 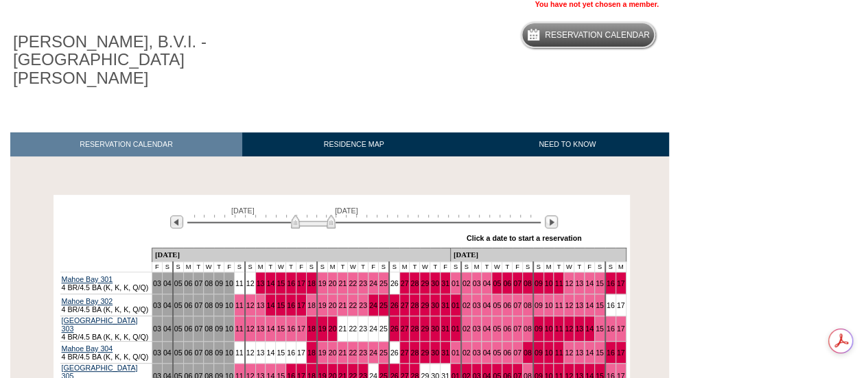 I want to click on a: 20, so click(x=332, y=328).